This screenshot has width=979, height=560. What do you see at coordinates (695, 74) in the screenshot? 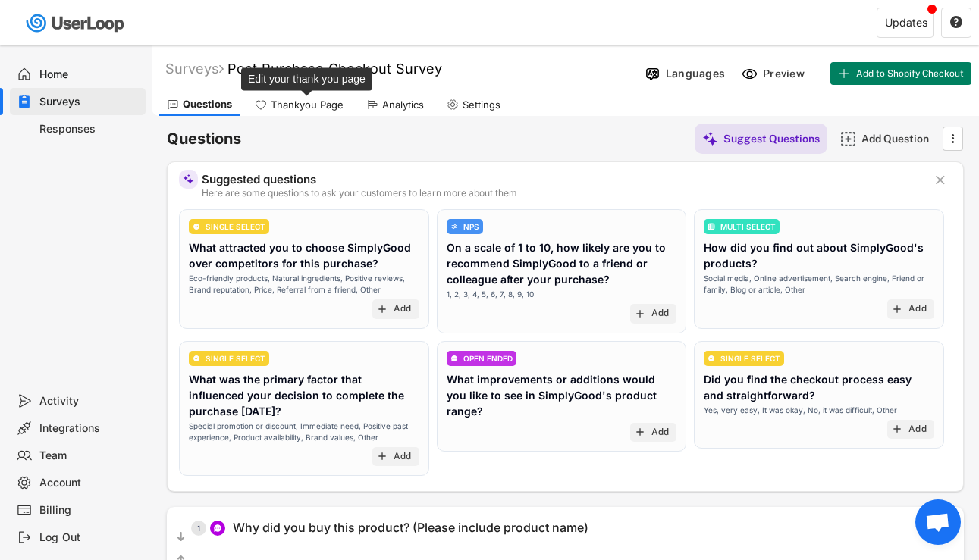
I see `div: Languages` at bounding box center [695, 74].